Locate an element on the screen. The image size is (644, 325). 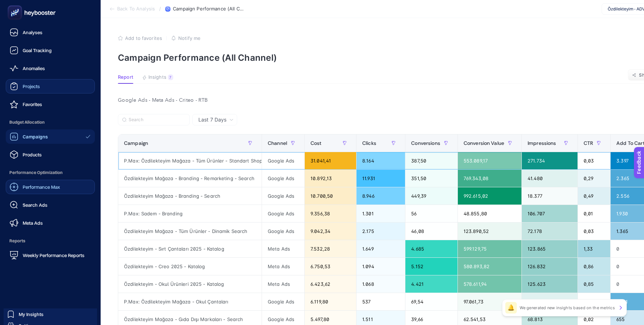
div: 1.649 is located at coordinates (380, 248).